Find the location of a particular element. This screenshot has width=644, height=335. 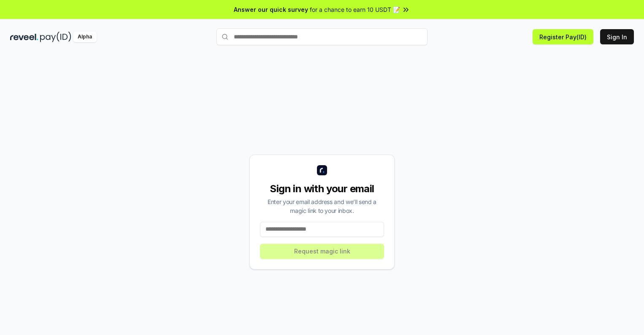

span: Answer our quick survey is located at coordinates (271, 9).